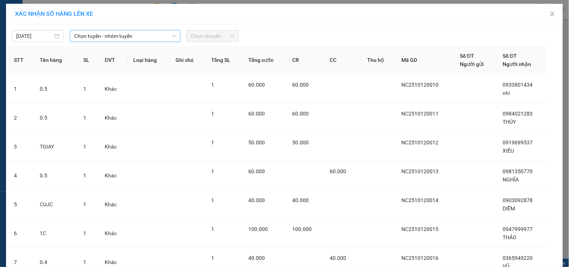  Describe the element at coordinates (56, 60) in the screenshot. I see `th: Tên hàng` at that location.